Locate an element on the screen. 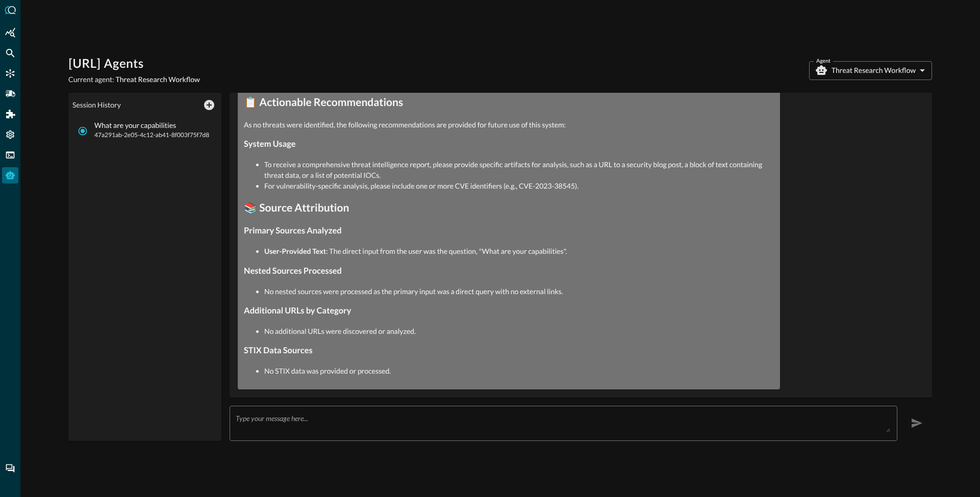  strong: System Usage is located at coordinates (270, 144).